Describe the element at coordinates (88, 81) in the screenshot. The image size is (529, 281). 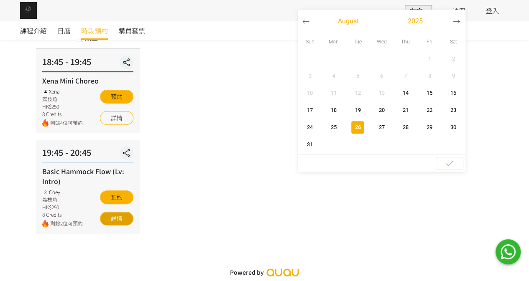
I see `div: Xena Mini Choreo` at that location.